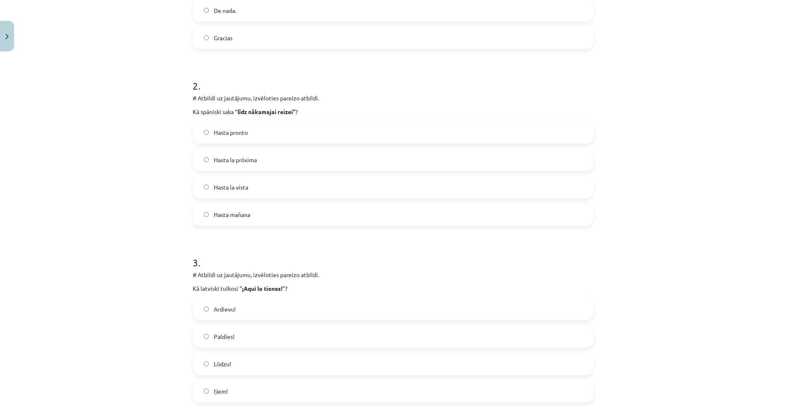  I want to click on span: Paldies!, so click(224, 336).